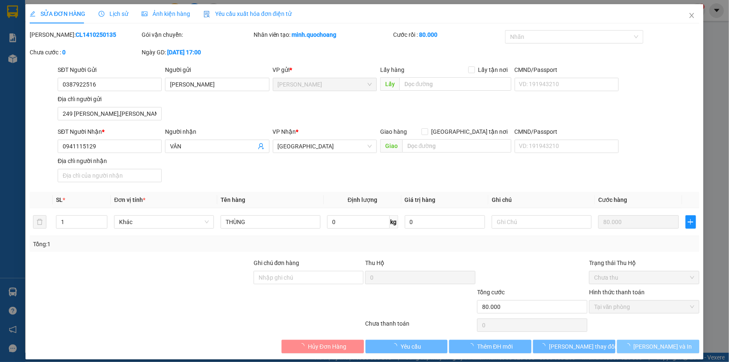 This screenshot has width=729, height=362. I want to click on span: SỬA ĐƠN HÀNG, so click(57, 14).